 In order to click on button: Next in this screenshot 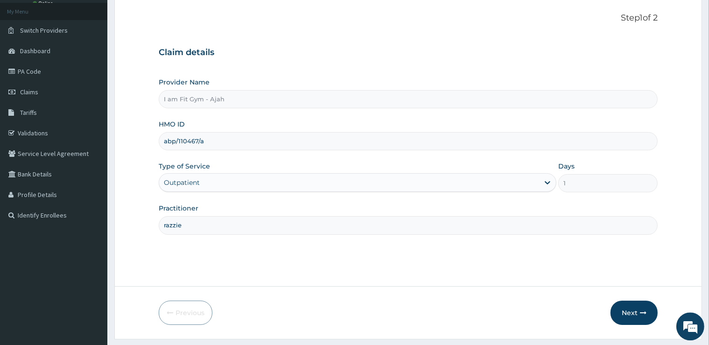, I will do `click(634, 313)`.